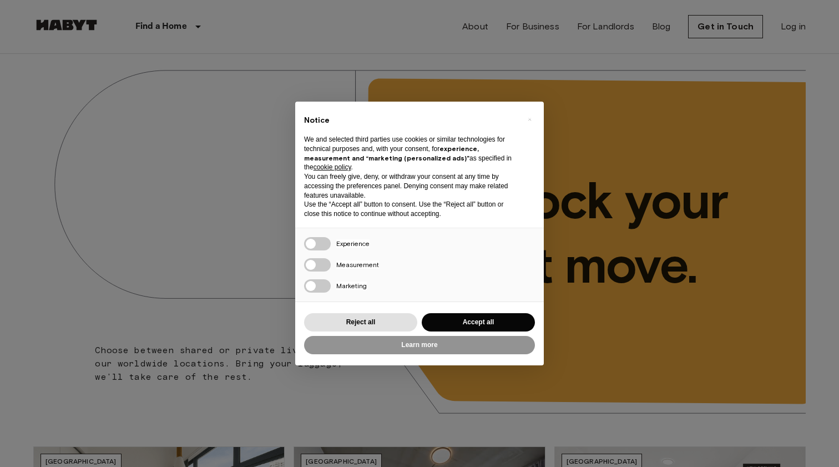 The image size is (839, 467). Describe the element at coordinates (529, 119) in the screenshot. I see `button: Close this notice` at that location.